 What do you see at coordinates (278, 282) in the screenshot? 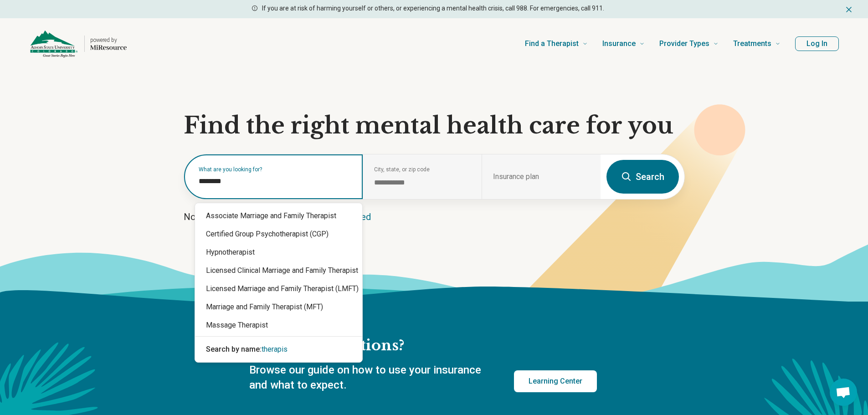
I see `div: Suggestions` at bounding box center [278, 282].